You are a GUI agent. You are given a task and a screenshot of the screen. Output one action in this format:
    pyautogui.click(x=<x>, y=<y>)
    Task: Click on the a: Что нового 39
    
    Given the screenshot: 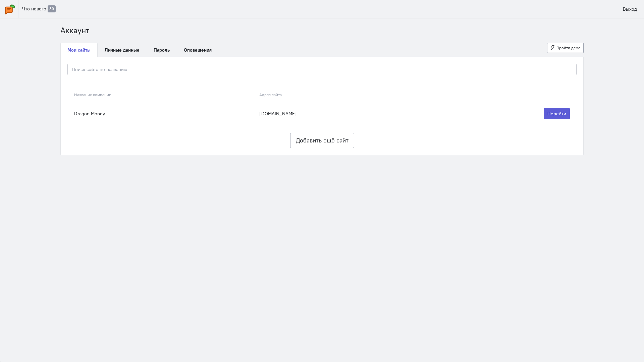 What is the action you would take?
    pyautogui.click(x=39, y=9)
    